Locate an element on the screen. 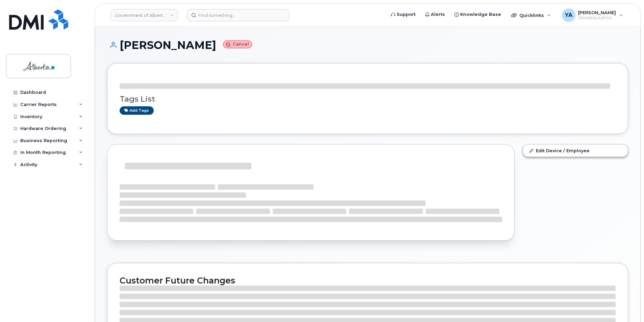 This screenshot has height=322, width=644. h2: Customer Future Changes is located at coordinates (367, 281).